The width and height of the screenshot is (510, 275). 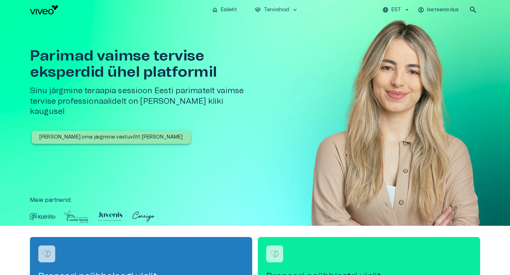 I want to click on p: Tervishoid, so click(x=277, y=10).